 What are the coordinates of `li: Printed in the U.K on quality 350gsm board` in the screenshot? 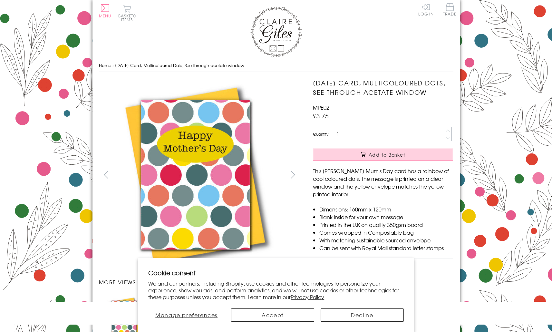 It's located at (386, 225).